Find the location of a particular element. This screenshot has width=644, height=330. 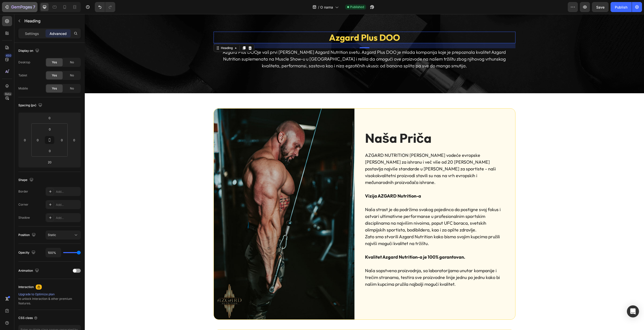

strong: Kvalitet Azgard Nutrition-a je 100% garantovan. is located at coordinates (330, 243).